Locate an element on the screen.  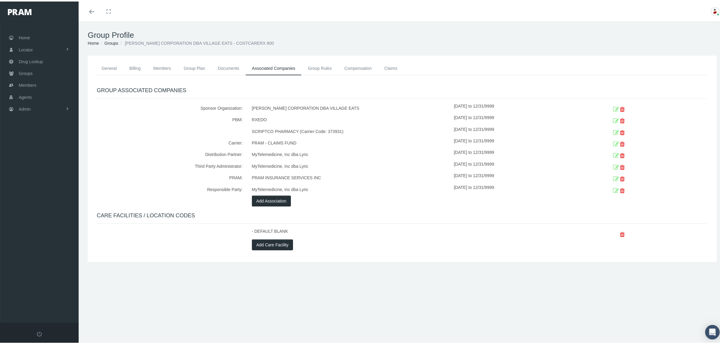
img: S_Profile_Picture_701.jpg is located at coordinates (715, 10).